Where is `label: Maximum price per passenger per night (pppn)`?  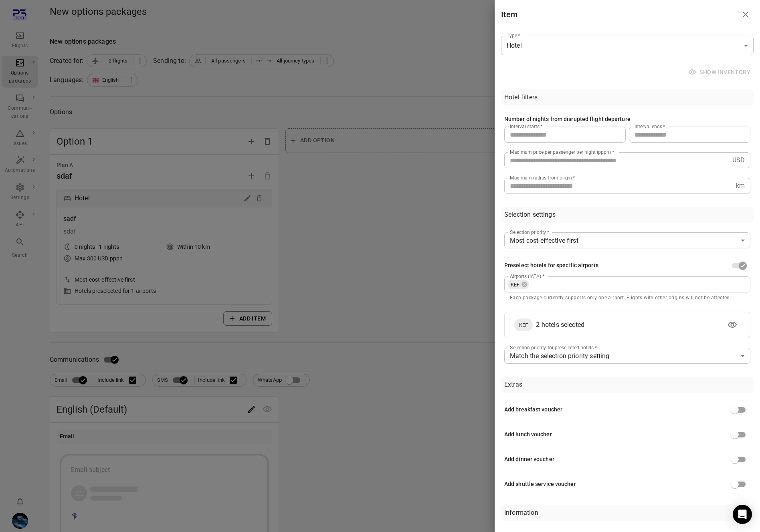
label: Maximum price per passenger per night (pppn) is located at coordinates (562, 152).